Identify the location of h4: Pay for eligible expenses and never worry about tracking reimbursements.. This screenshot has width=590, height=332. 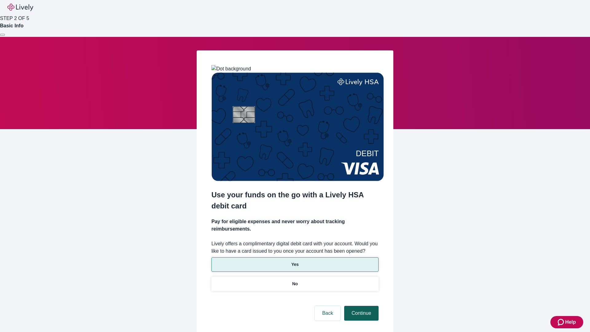
(295, 225).